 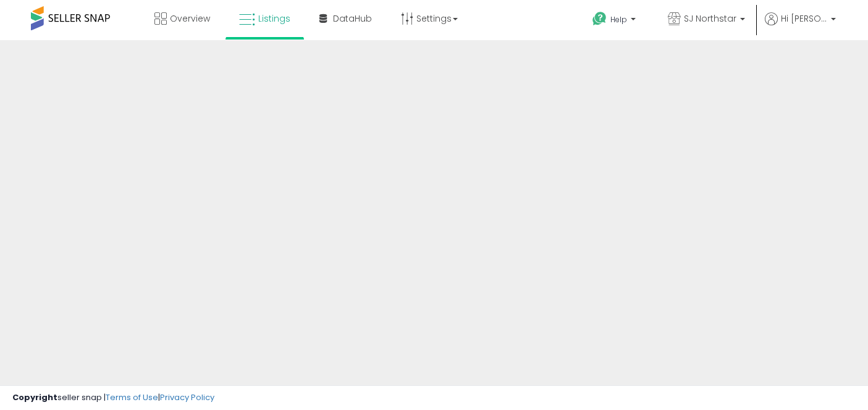 What do you see at coordinates (710, 19) in the screenshot?
I see `span: SJ Northstar` at bounding box center [710, 19].